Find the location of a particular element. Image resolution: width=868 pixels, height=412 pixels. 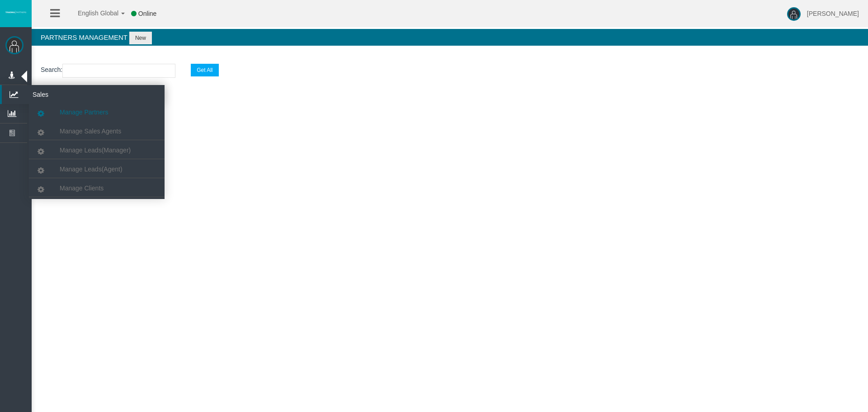

img: user-image is located at coordinates (794, 14).